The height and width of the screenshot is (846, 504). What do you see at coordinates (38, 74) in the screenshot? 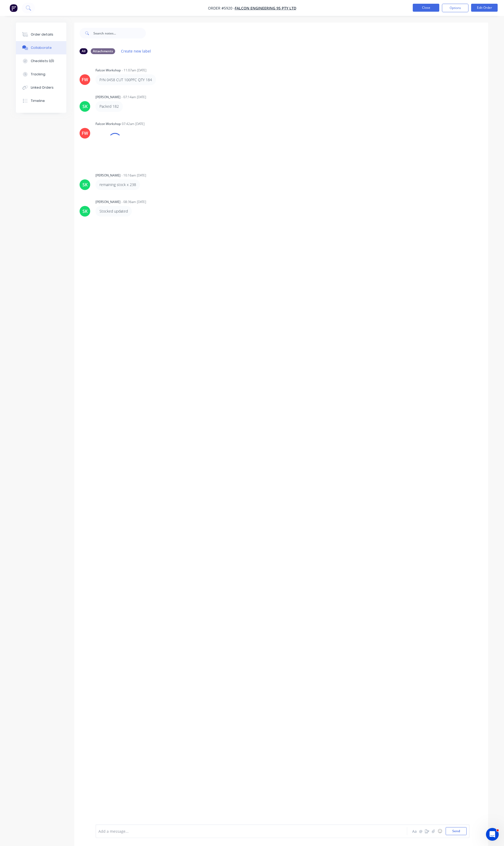
I see `div: Tracking` at bounding box center [38, 74].